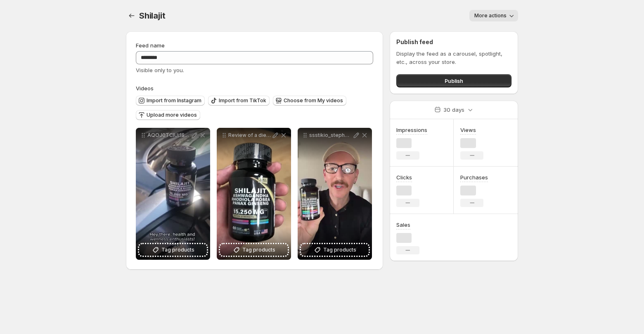  What do you see at coordinates (239, 100) in the screenshot?
I see `button: Import from TikTok` at bounding box center [239, 100].